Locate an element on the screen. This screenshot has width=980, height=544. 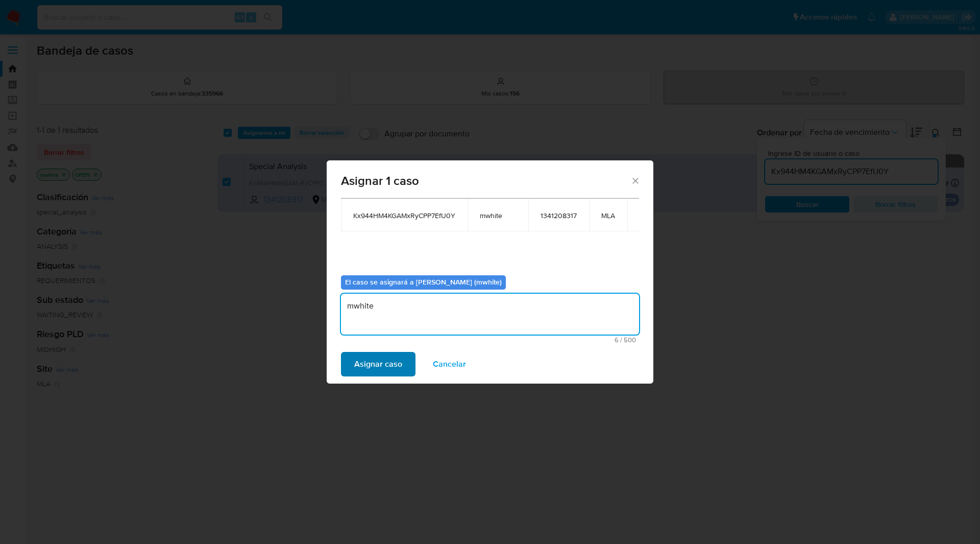
span: Asignar caso is located at coordinates (378, 364).